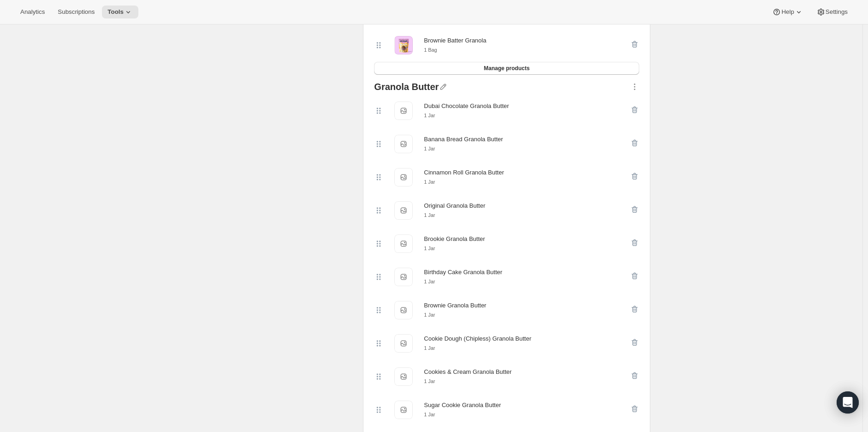  What do you see at coordinates (832, 12) in the screenshot?
I see `button: Settings` at bounding box center [832, 12].